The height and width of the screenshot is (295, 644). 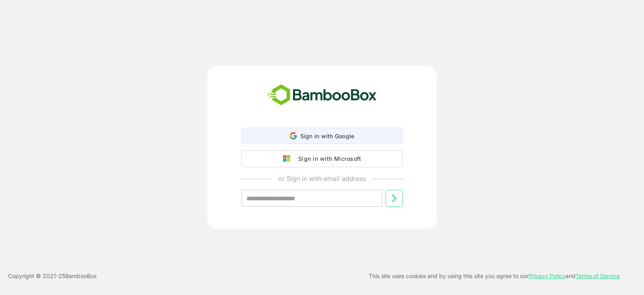 I want to click on div: Sign in with Google, so click(x=322, y=136).